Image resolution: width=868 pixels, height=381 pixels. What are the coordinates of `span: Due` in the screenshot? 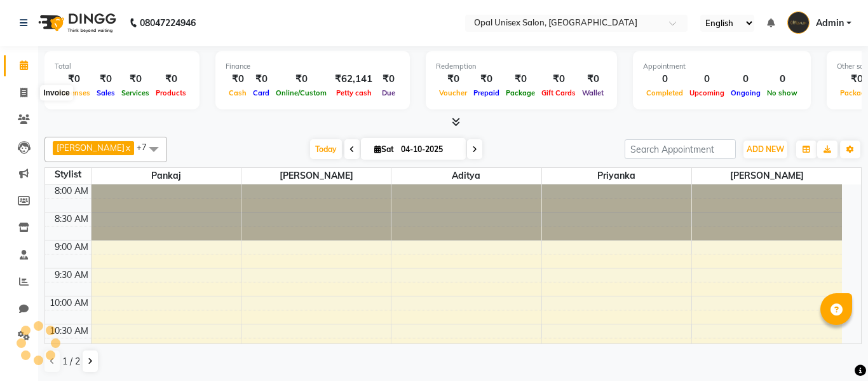 It's located at (389, 93).